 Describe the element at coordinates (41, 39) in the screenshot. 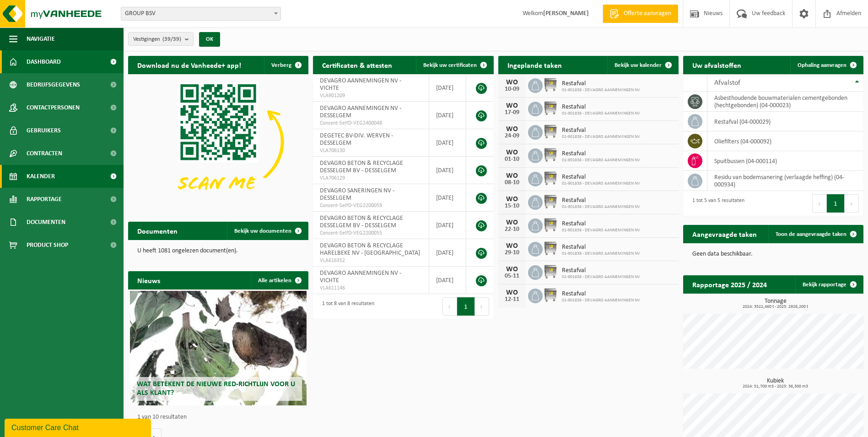

I see `span: Navigatie` at that location.